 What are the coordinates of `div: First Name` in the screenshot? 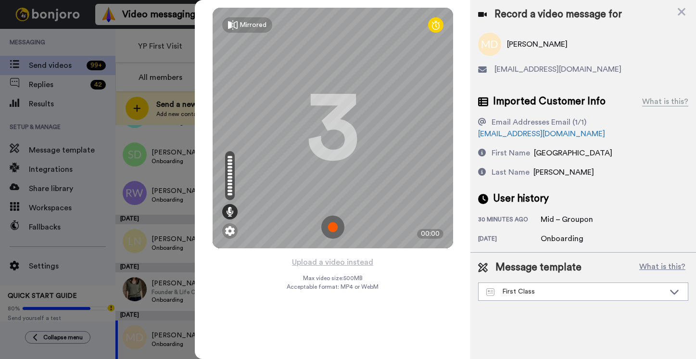 It's located at (511, 153).